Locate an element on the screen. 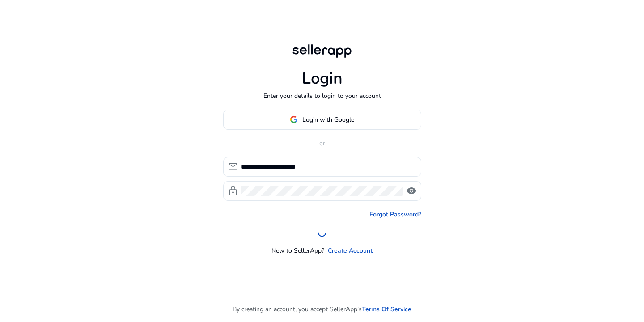  p: or is located at coordinates (322, 143).